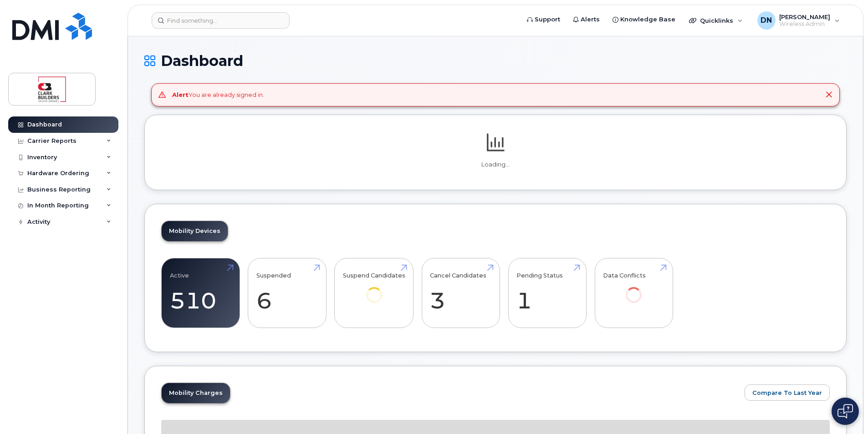 Image resolution: width=868 pixels, height=434 pixels. I want to click on img: Open chat, so click(845, 412).